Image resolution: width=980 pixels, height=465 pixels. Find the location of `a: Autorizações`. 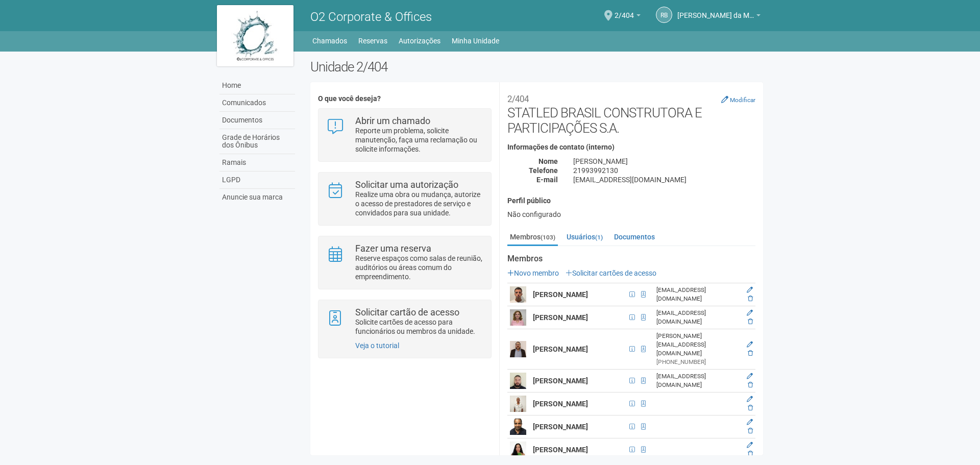

a: Autorizações is located at coordinates (420, 41).